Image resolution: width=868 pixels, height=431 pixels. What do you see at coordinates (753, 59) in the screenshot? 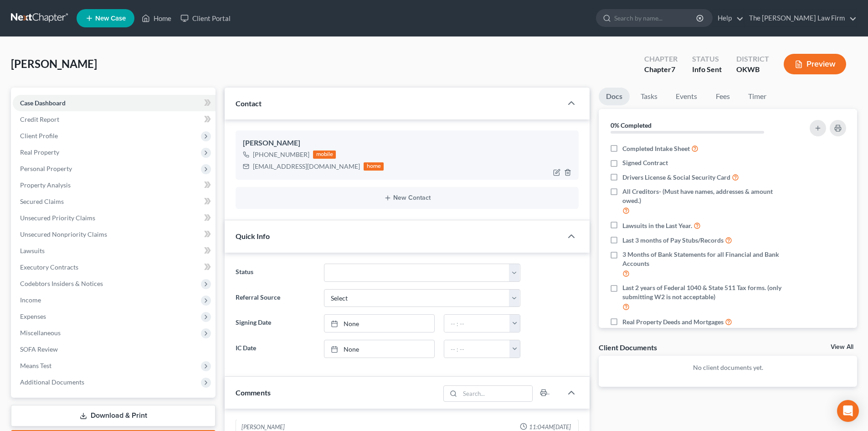
I see `div: District` at bounding box center [753, 59].